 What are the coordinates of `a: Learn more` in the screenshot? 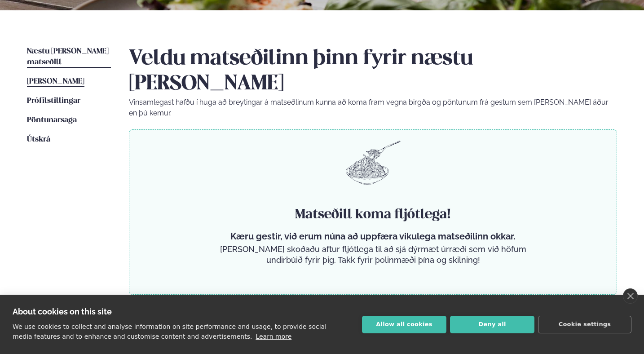 It's located at (273, 337).